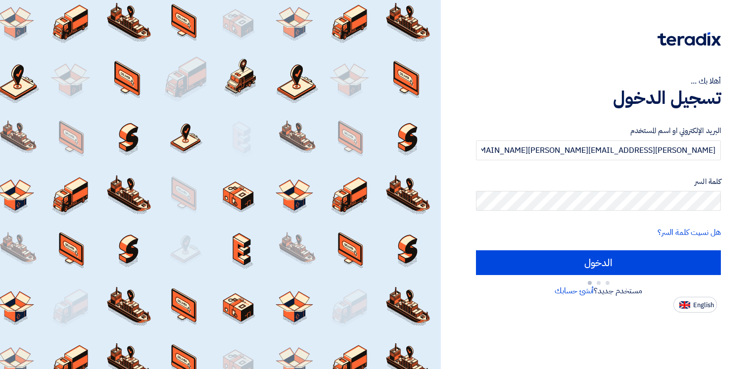  Describe the element at coordinates (574, 291) in the screenshot. I see `a: أنشئ حسابك` at that location.